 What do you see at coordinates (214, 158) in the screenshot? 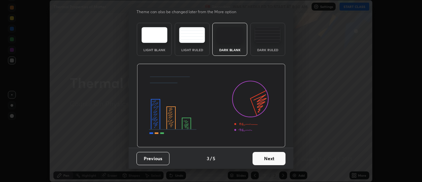
I see `h4: 5` at bounding box center [214, 158].